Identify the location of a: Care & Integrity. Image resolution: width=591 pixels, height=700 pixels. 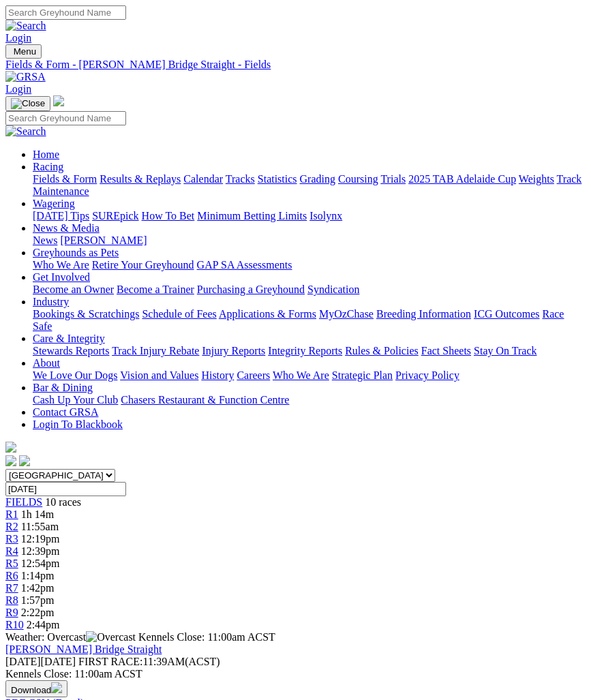
(69, 338).